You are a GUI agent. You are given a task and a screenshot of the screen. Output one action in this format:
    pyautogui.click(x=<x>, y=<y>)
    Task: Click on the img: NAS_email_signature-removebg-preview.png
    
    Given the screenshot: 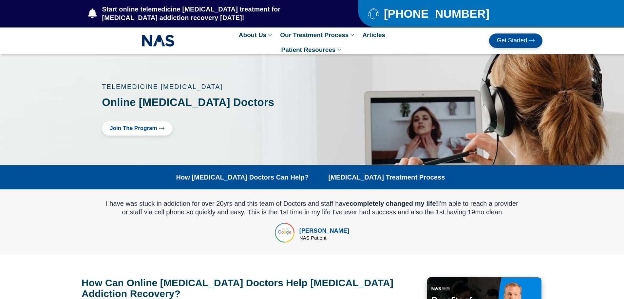 What is the action you would take?
    pyautogui.click(x=158, y=41)
    